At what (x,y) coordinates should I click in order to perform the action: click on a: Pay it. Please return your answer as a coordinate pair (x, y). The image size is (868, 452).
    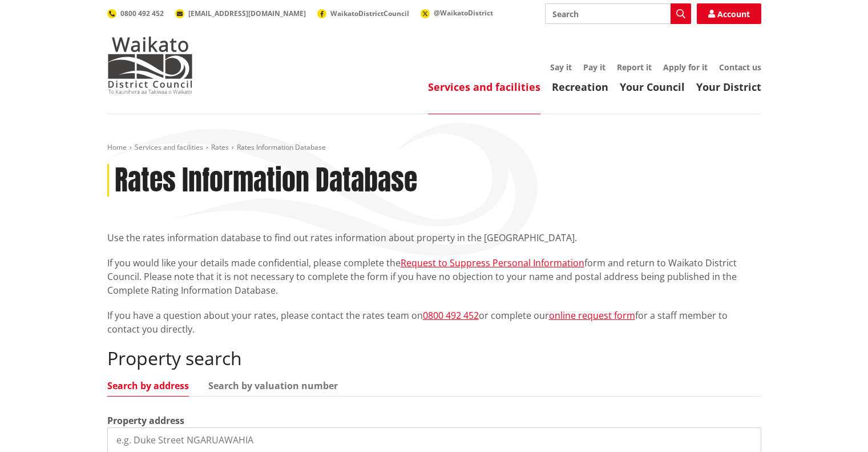
    Looking at the image, I should click on (594, 67).